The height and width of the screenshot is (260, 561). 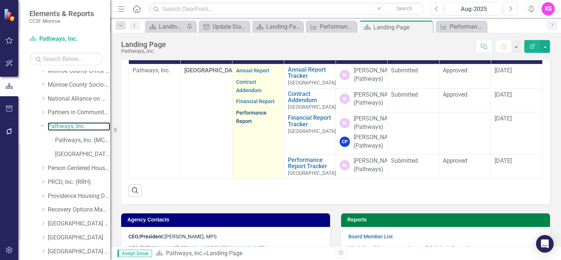 What do you see at coordinates (83, 140) in the screenshot?
I see `a: Pathways, Inc. (MCOMH Internal)` at bounding box center [83, 140].